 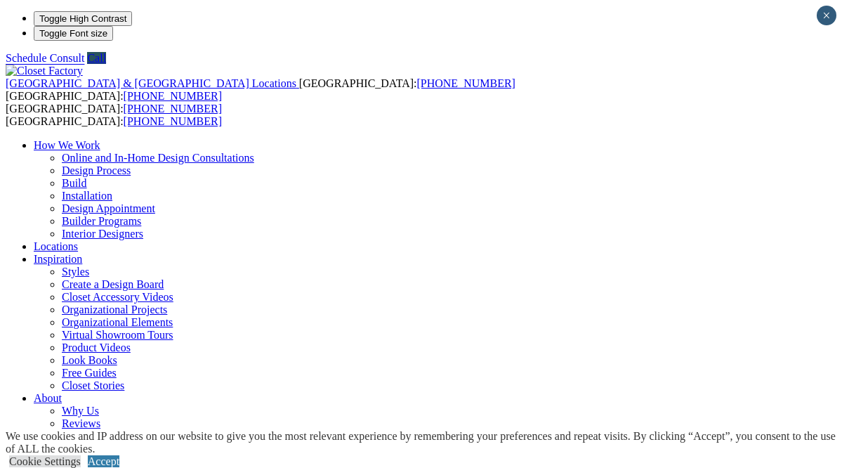 I want to click on a: Build, so click(x=74, y=183).